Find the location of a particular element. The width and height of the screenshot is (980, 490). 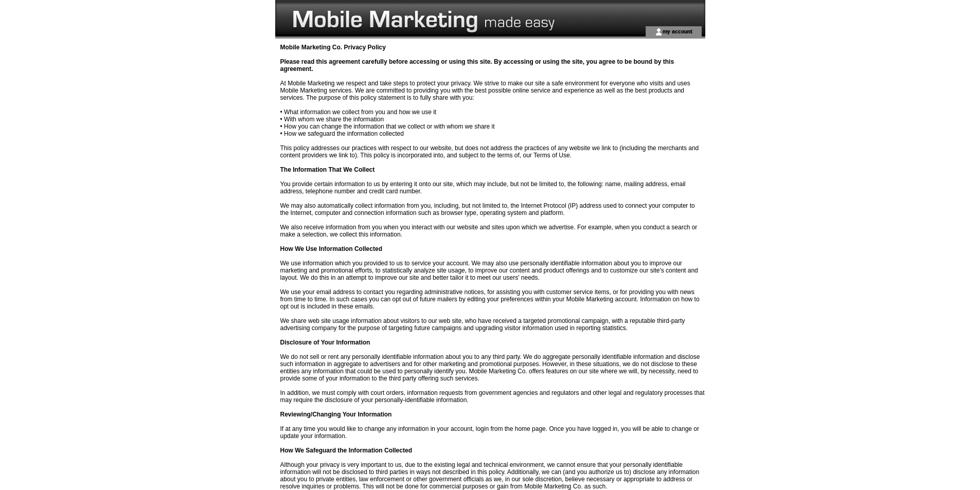

a: my account is located at coordinates (678, 31).